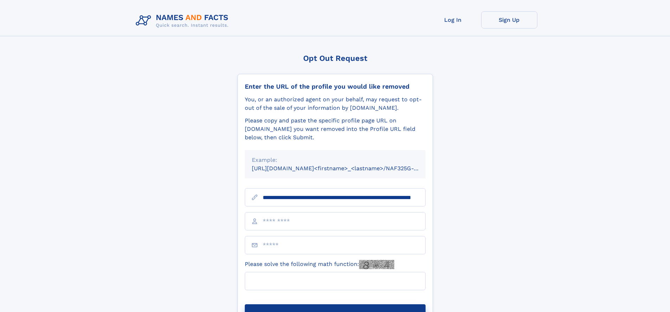 Image resolution: width=670 pixels, height=312 pixels. What do you see at coordinates (319, 264) in the screenshot?
I see `label: Please solve the following math function:` at bounding box center [319, 264].